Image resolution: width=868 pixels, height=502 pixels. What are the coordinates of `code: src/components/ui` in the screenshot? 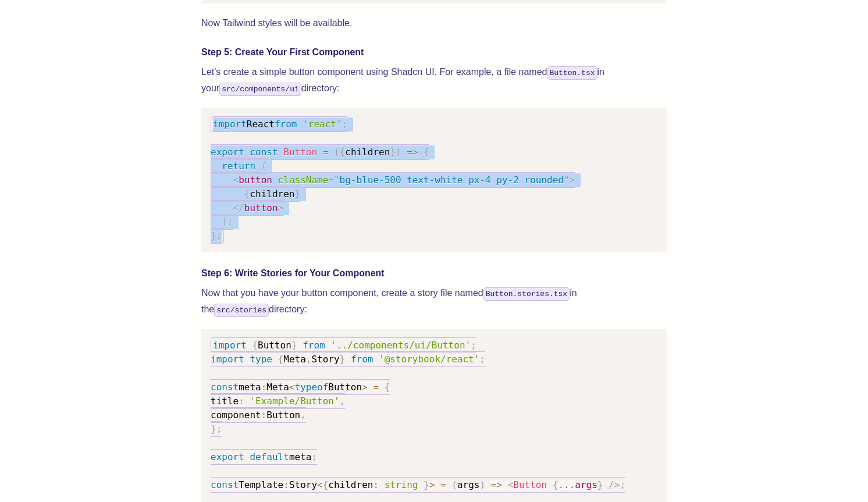 It's located at (260, 89).